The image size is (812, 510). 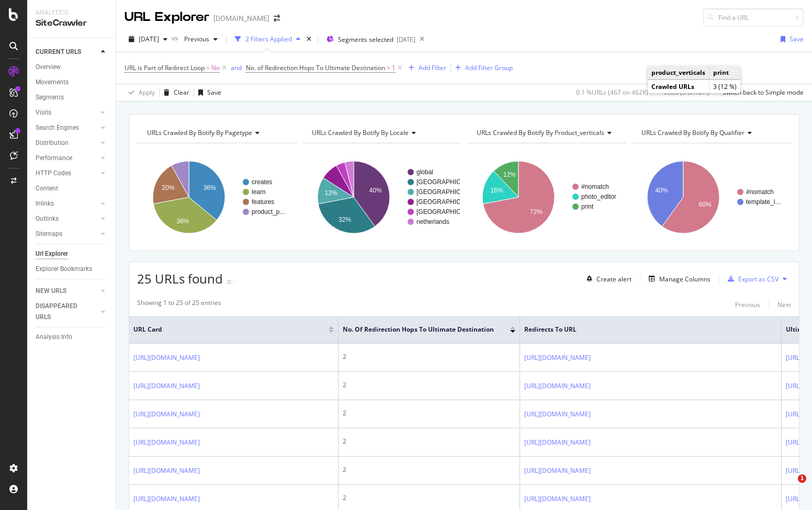 I want to click on text: 12%, so click(x=331, y=193).